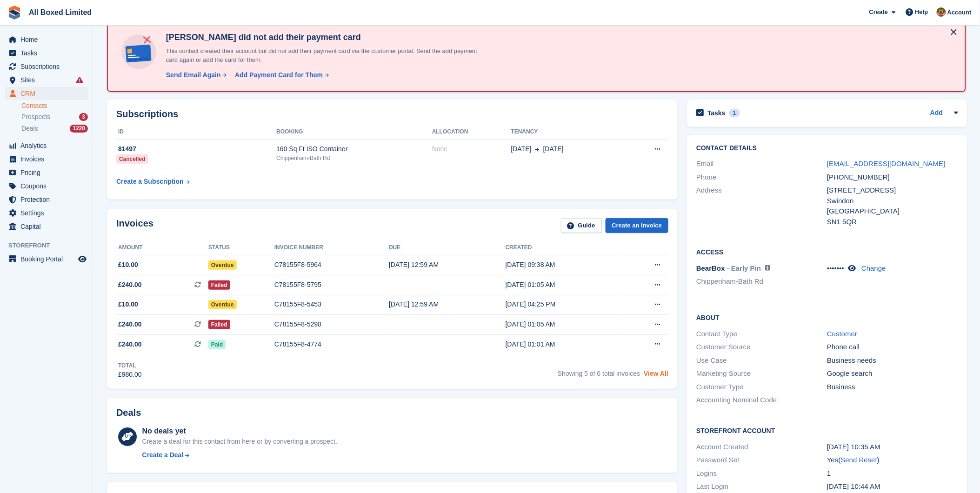 The height and width of the screenshot is (493, 980). Describe the element at coordinates (55, 128) in the screenshot. I see `a: Deals 1220` at that location.